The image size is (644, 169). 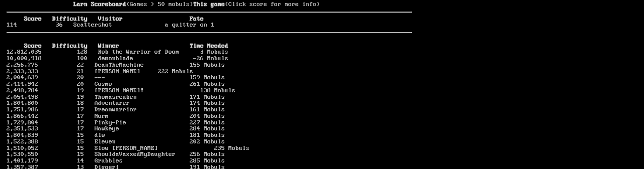 I want to click on a: 1,751,986 17 Dreamwarrior 161 Mobuls, so click(x=116, y=109).